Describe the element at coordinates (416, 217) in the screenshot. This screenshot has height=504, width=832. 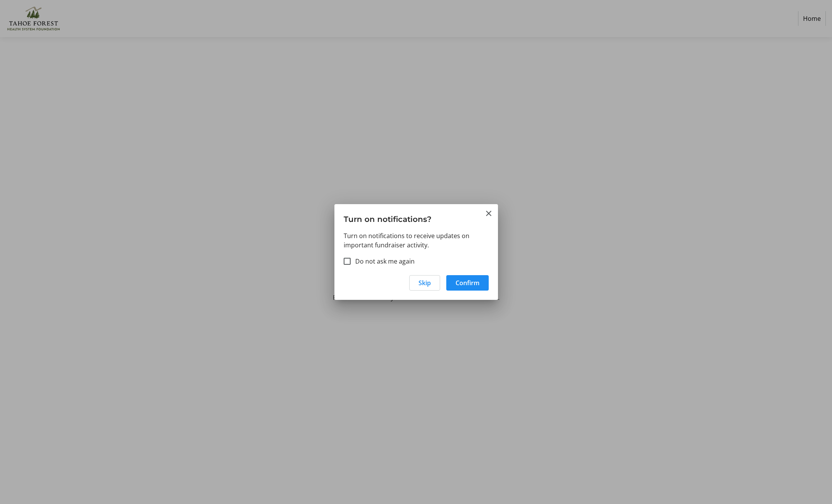
I see `h3: Turn on notifications?` at that location.